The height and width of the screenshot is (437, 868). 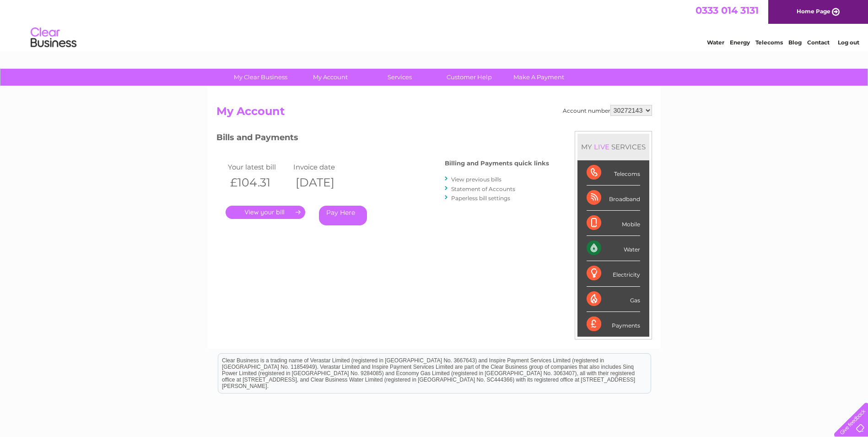 What do you see at coordinates (539, 77) in the screenshot?
I see `a: Make A Payment` at bounding box center [539, 77].